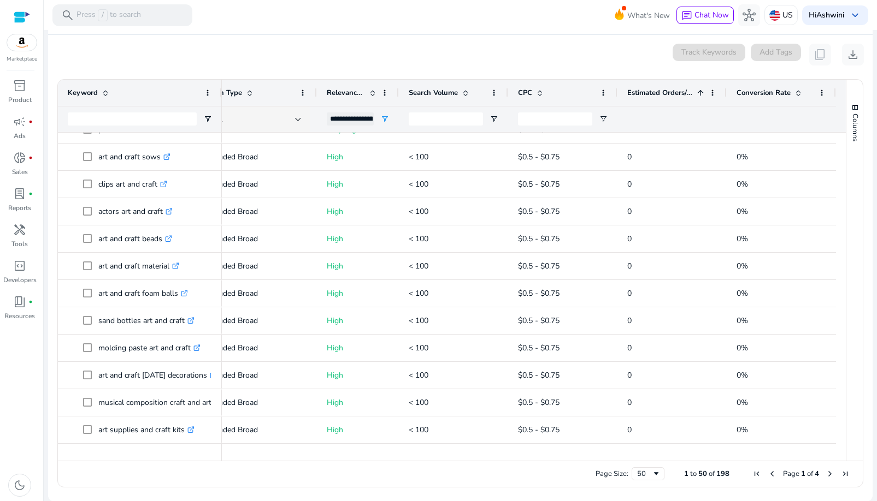 Image resolution: width=877 pixels, height=501 pixels. What do you see at coordinates (749, 15) in the screenshot?
I see `button: hub` at bounding box center [749, 15].